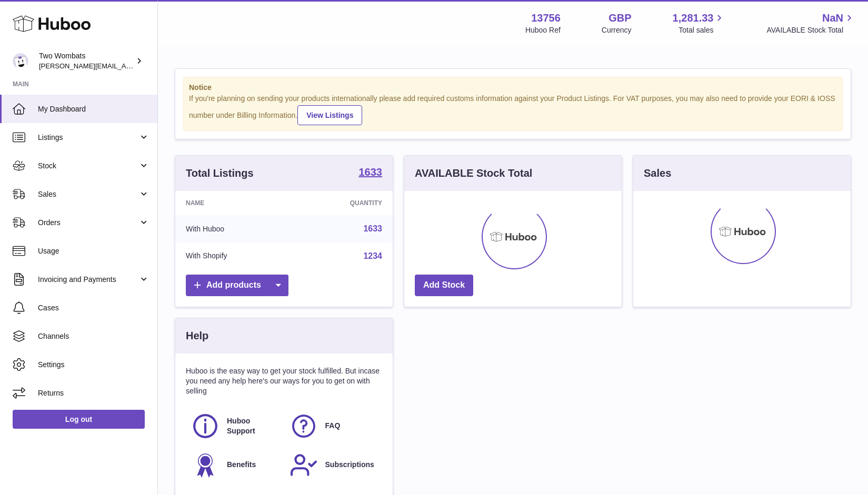 The width and height of the screenshot is (868, 495). Describe the element at coordinates (234, 229) in the screenshot. I see `td: With Huboo` at that location.